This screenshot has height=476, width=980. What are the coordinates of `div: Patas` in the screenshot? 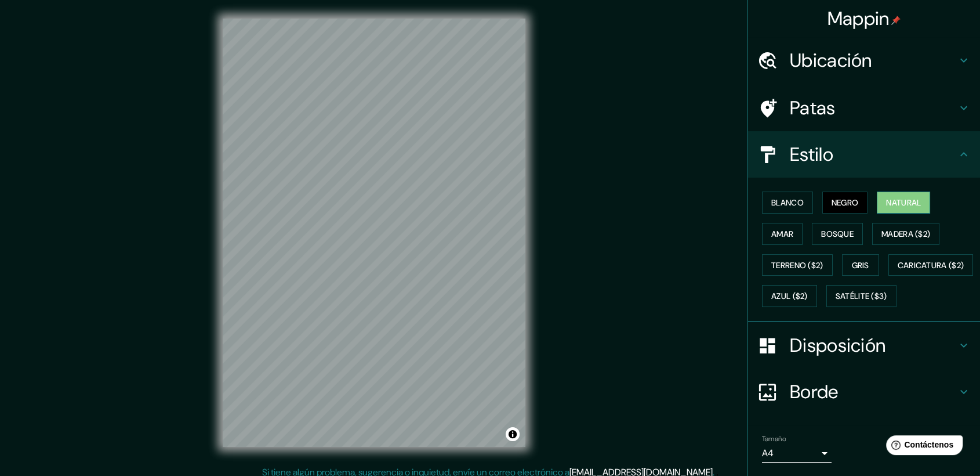 It's located at (864, 108).